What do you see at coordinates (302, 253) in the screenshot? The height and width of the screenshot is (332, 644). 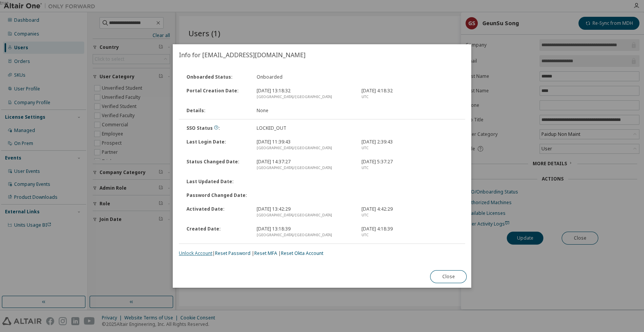 I see `a: Reset Okta Account` at bounding box center [302, 253].